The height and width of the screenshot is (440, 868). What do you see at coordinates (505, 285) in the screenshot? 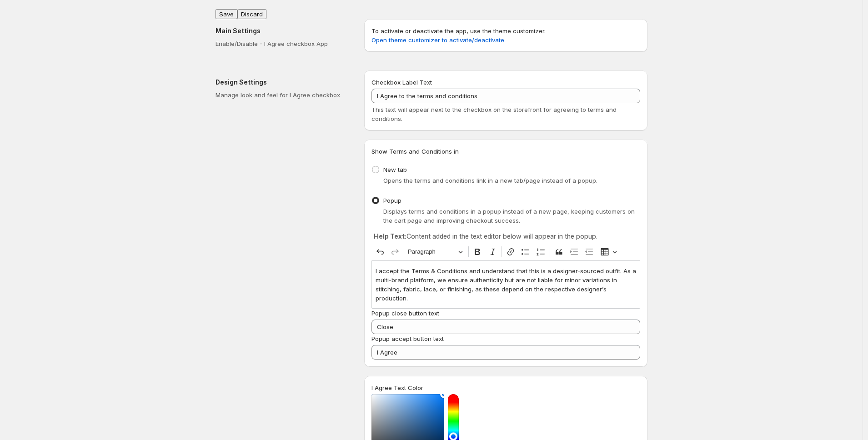
I see `p: I accept the Terms & Conditions and understand that this is a designer-sourced outfit. As a multi...` at bounding box center [505, 285].